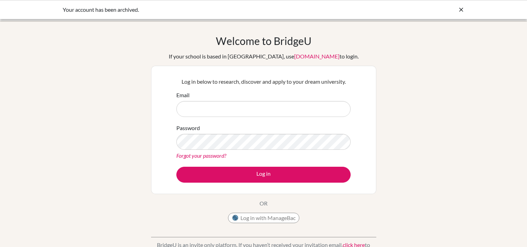  What do you see at coordinates (264, 218) in the screenshot?
I see `button: Log in with ManageBac` at bounding box center [264, 218].